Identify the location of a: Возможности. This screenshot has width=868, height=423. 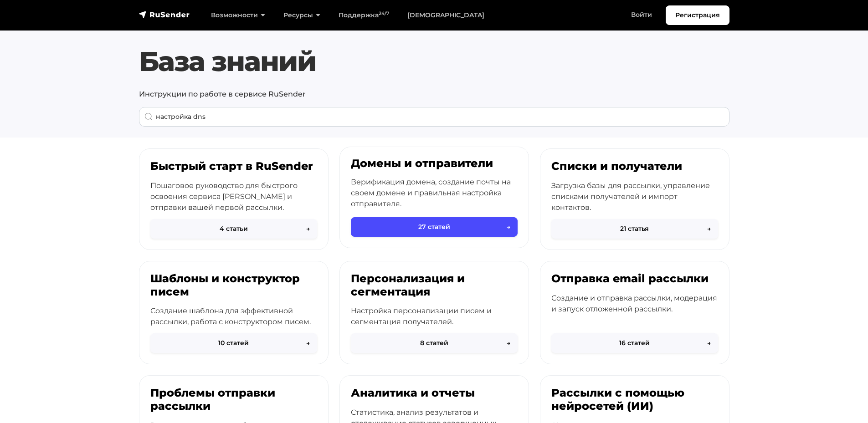
(238, 15).